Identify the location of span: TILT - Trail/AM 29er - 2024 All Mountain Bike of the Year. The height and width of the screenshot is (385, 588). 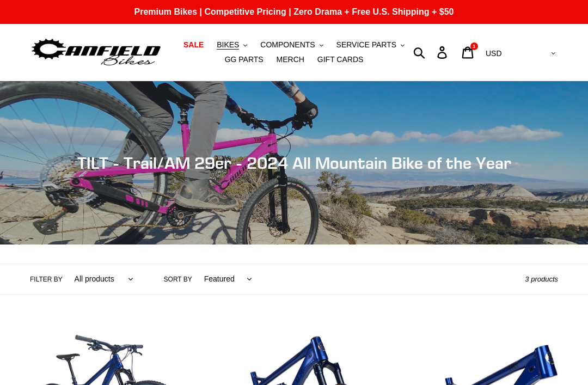
(294, 163).